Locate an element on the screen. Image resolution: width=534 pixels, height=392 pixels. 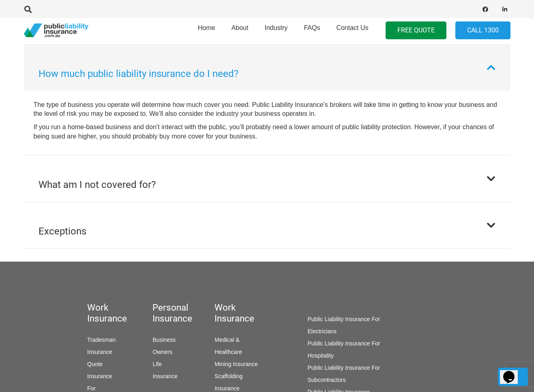
button: How much public liability insurance do I need? is located at coordinates (267, 67).